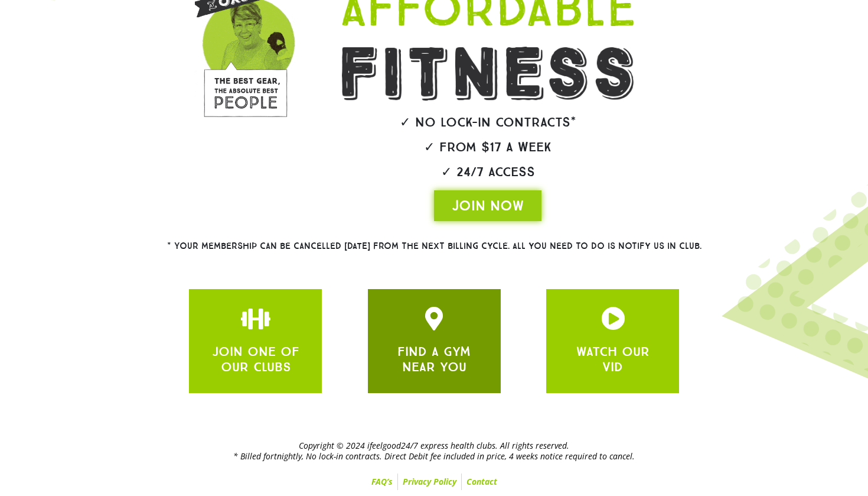 The width and height of the screenshot is (868, 496). I want to click on a: WATCH OUR VID, so click(613, 358).